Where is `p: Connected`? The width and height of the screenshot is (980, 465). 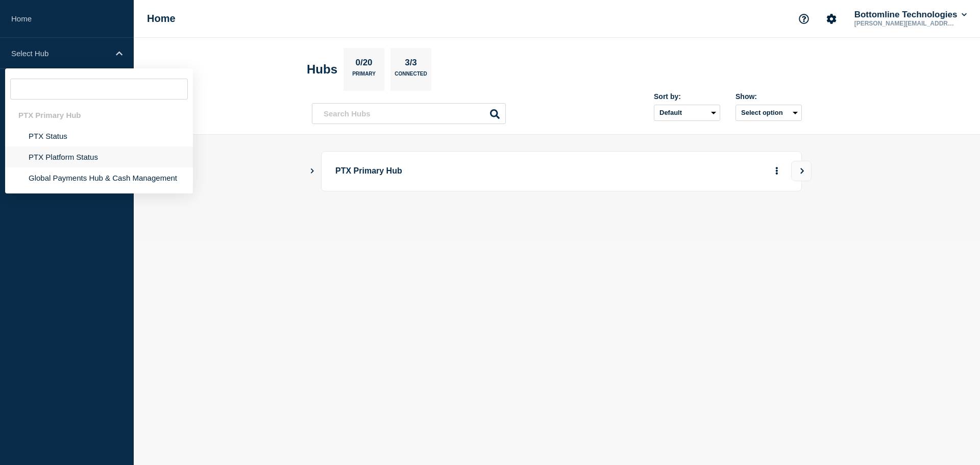
p: Connected is located at coordinates (410, 76).